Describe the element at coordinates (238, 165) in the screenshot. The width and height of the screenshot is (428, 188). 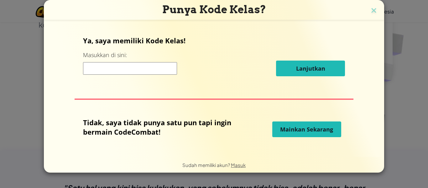
I see `a: Masuk` at that location.